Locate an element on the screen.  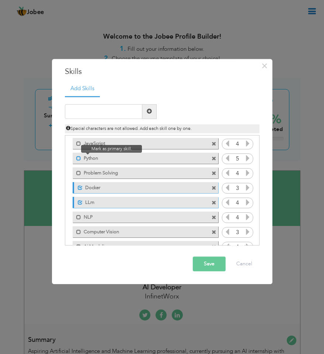
h3: Skills is located at coordinates (162, 72).